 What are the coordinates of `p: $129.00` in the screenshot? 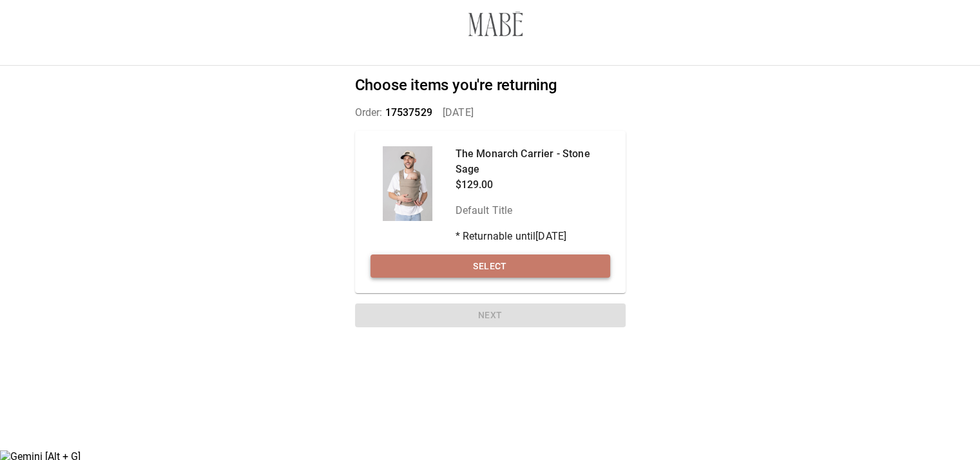 It's located at (532, 185).